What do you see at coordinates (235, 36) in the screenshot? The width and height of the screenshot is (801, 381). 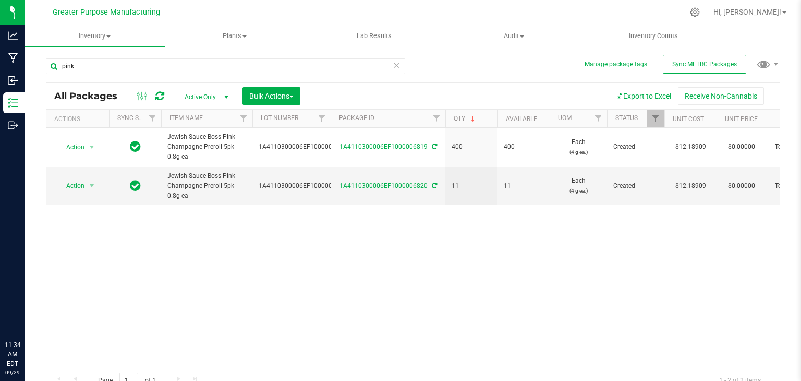 I see `a: Plants` at bounding box center [235, 36].